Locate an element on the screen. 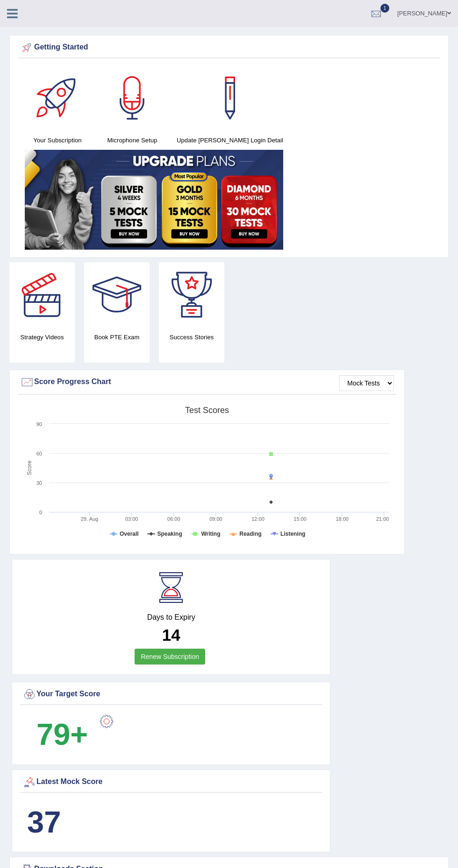 The height and width of the screenshot is (868, 458). a: Renew Subscription is located at coordinates (170, 656).